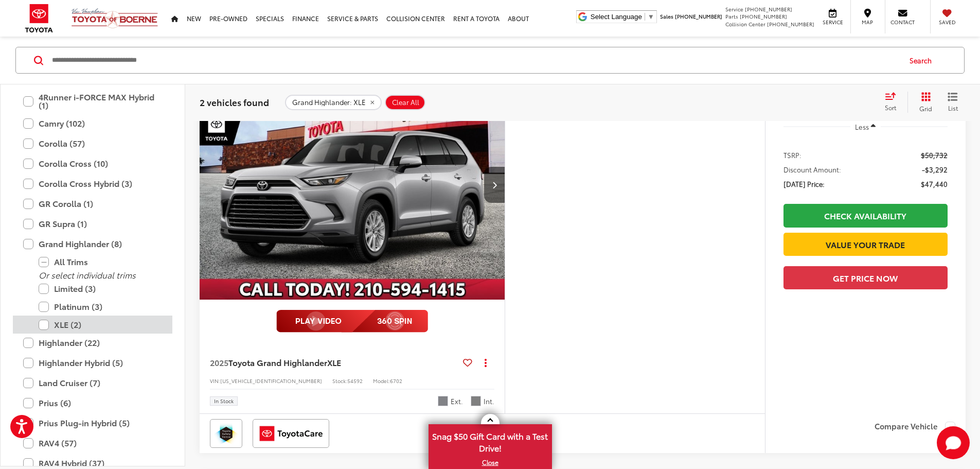 The image size is (980, 469). I want to click on label: Corolla Cross (10), so click(93, 163).